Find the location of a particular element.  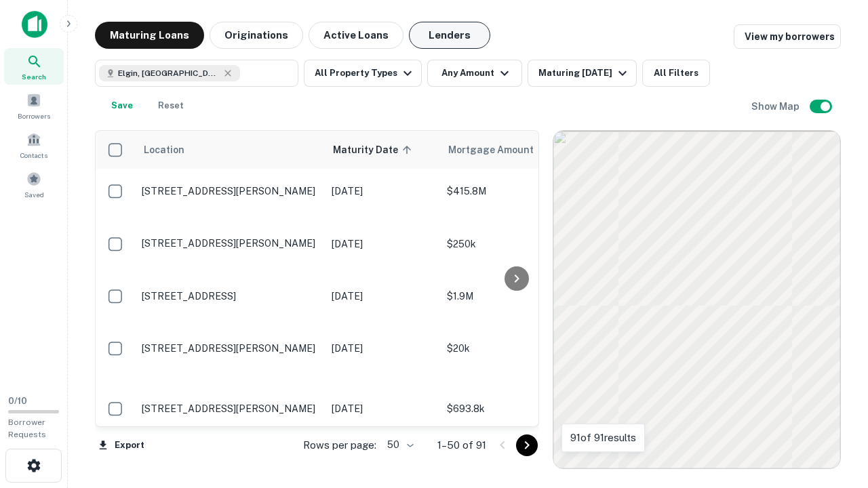

button: Reset is located at coordinates (171, 106).